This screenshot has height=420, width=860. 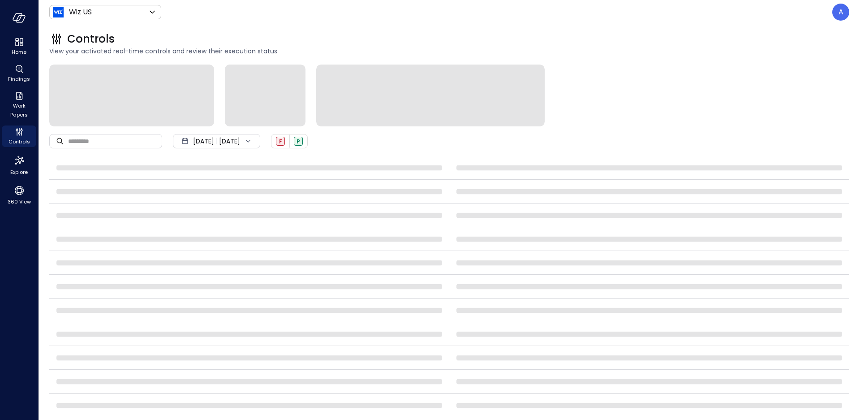 I want to click on span: Explore, so click(x=19, y=172).